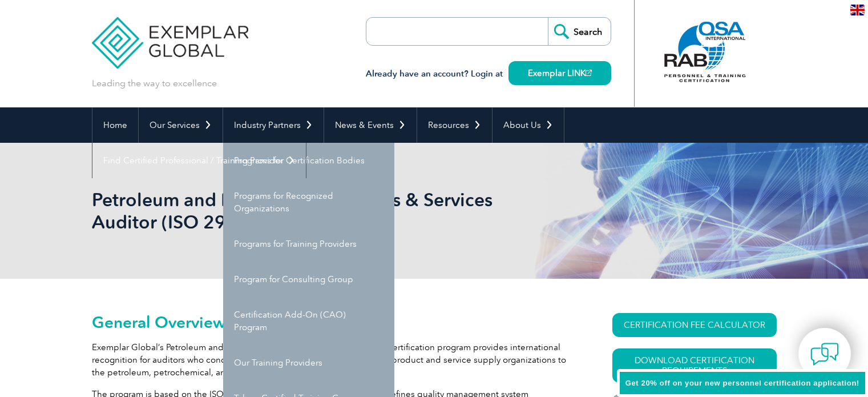 This screenshot has width=868, height=397. I want to click on a: Programs for Certification Bodies, so click(308, 160).